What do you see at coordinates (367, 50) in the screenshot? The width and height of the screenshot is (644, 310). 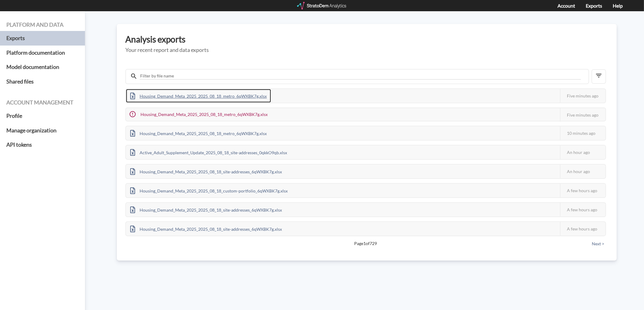 I see `h5: Your recent report and data exports` at bounding box center [367, 50].